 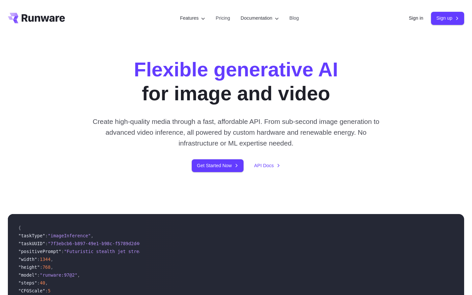 I want to click on a: Go to /, so click(x=36, y=18).